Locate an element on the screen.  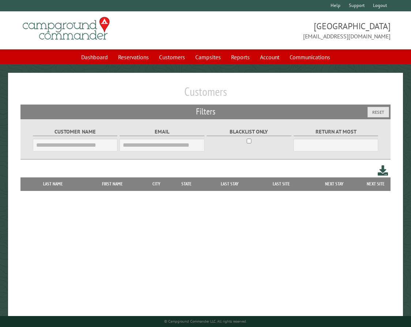
label: Customer Name is located at coordinates (75, 132).